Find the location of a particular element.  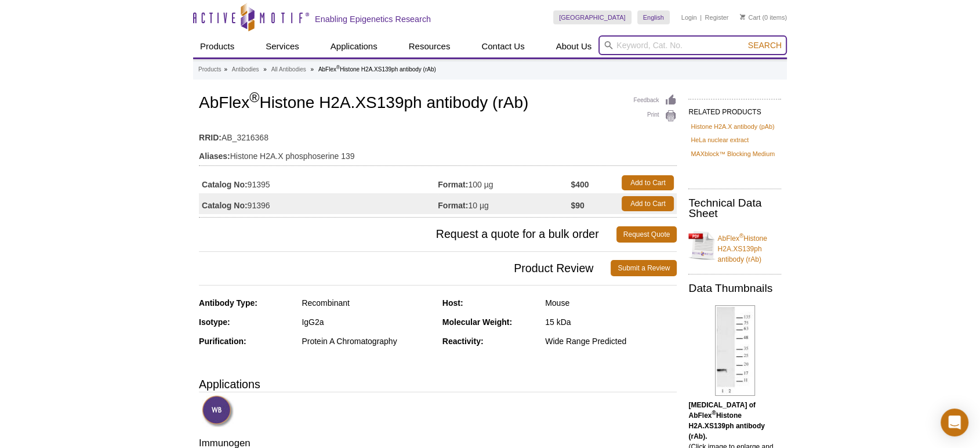

strong: Antibody Type: is located at coordinates (228, 303).